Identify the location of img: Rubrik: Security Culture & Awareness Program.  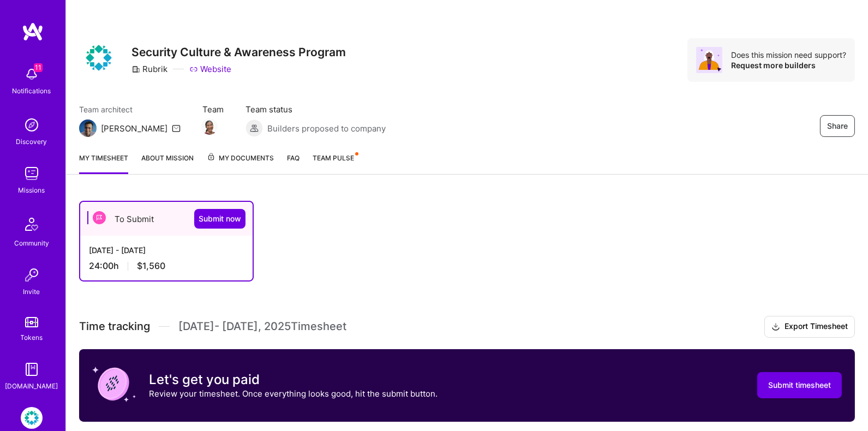
(32, 418).